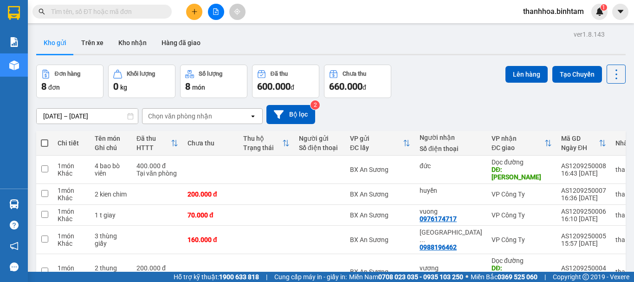  I want to click on button: plus, so click(194, 12).